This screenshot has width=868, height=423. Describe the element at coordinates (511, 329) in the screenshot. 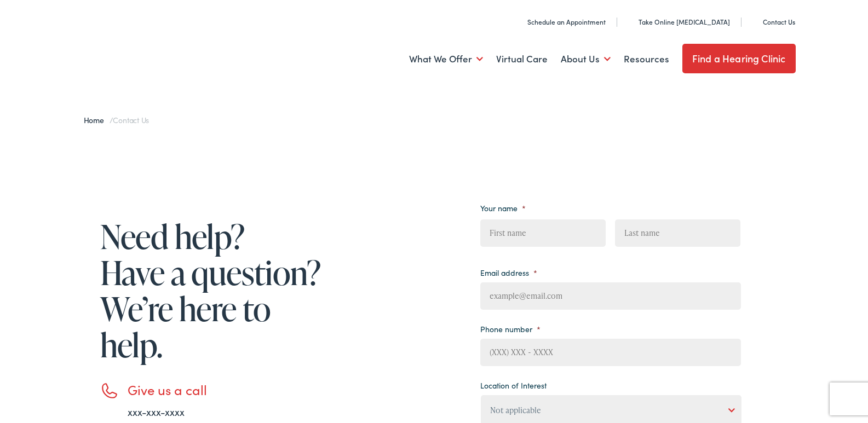

I see `label: Phone number` at that location.